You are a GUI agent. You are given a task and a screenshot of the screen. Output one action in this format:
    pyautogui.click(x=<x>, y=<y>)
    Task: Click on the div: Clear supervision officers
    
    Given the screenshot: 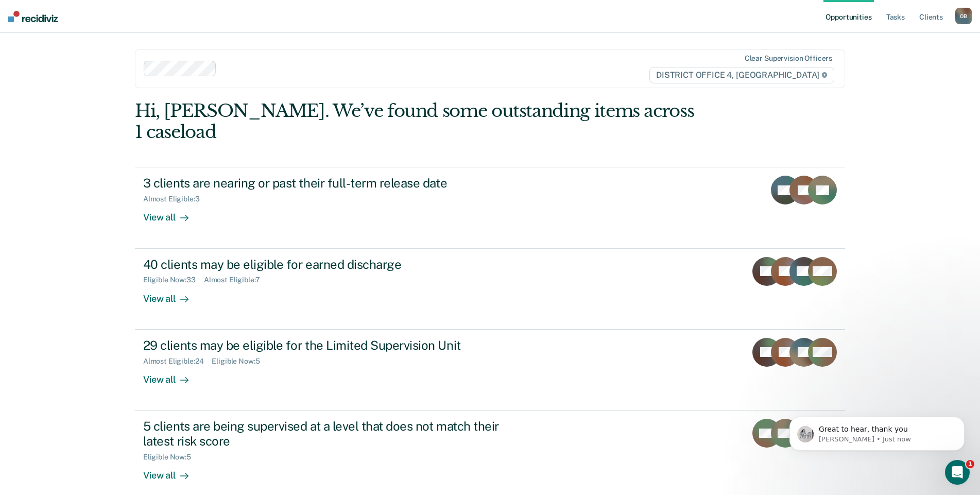 What is the action you would take?
    pyautogui.click(x=789, y=58)
    